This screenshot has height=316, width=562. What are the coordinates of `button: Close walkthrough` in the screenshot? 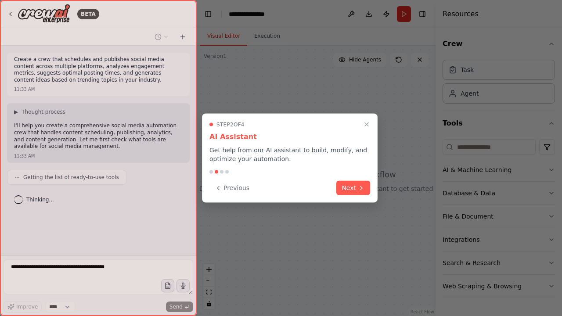 It's located at (366, 125).